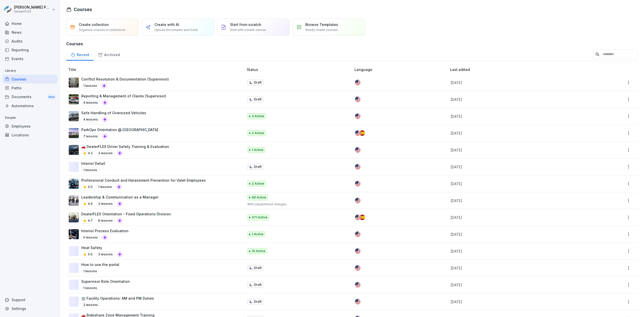 The height and width of the screenshot is (317, 644). What do you see at coordinates (74, 133) in the screenshot?
I see `img: nnqojl1deux5lw6n86ll0x7s.png` at bounding box center [74, 133].